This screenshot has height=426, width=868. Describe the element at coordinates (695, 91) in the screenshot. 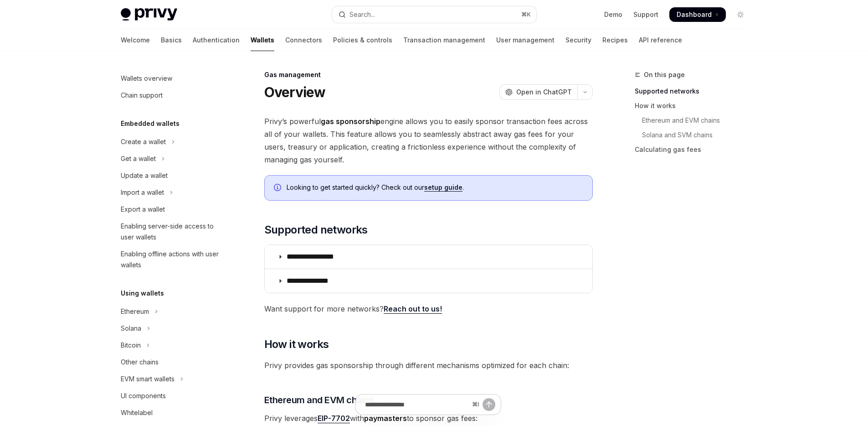

I see `a: Supported networks` at that location.